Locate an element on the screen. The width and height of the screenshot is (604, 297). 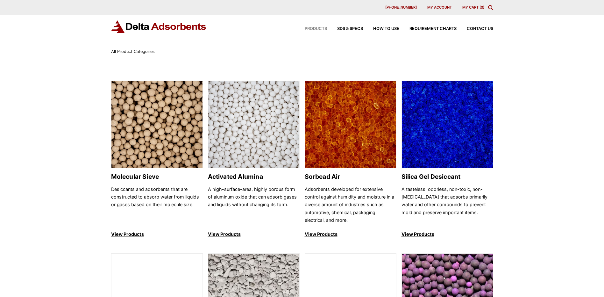
p: Adsorbents developed for extensive control against humidity and moisture in a diverse amount of i... is located at coordinates (351, 205).